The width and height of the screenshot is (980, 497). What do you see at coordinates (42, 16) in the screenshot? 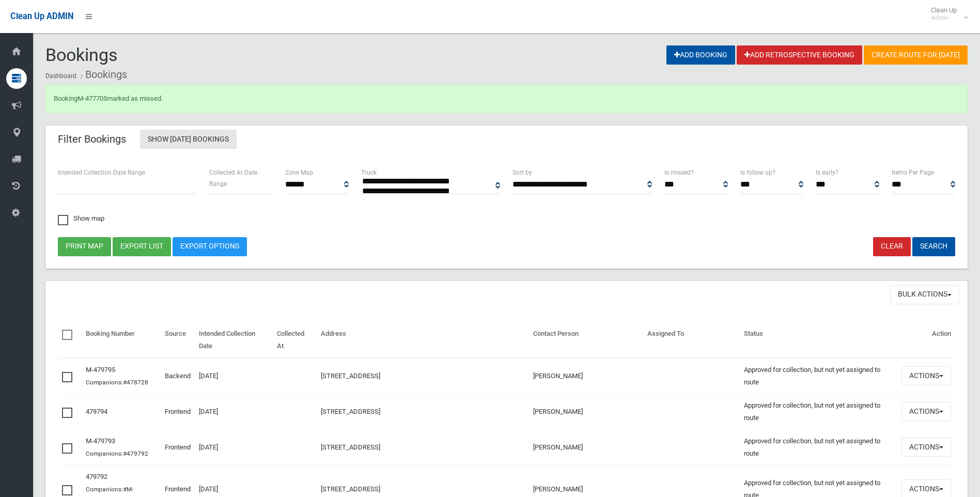
I see `span: Clean Up ADMIN` at bounding box center [42, 16].